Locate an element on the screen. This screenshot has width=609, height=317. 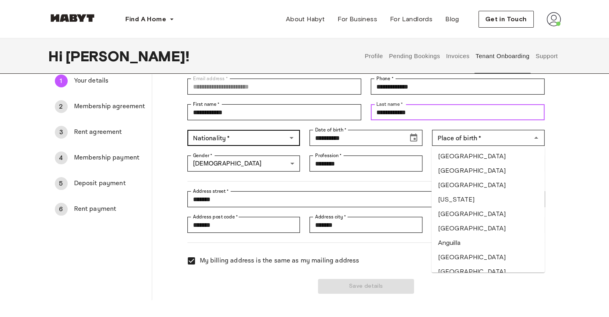
div: 5Deposit payment is located at coordinates (100, 183).